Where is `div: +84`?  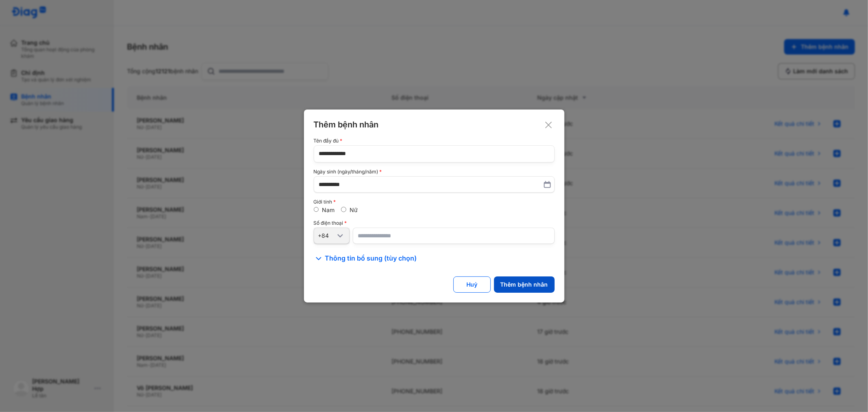
div: +84 is located at coordinates (327, 236).